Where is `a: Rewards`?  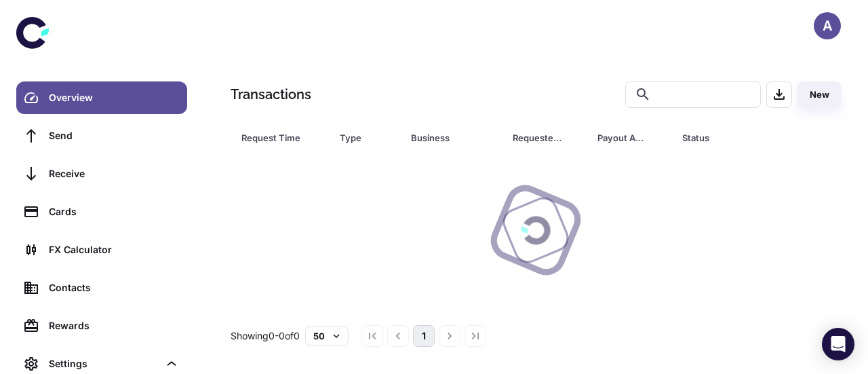
a: Rewards is located at coordinates (101, 326).